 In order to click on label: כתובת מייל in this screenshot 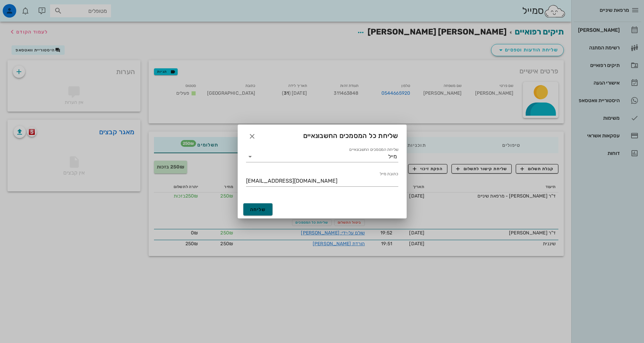, I will do `click(389, 174)`.